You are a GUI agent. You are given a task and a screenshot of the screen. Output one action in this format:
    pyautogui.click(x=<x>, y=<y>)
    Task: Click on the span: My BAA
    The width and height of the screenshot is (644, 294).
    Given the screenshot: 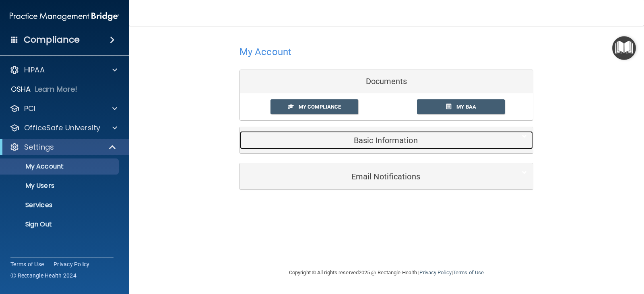 What is the action you would take?
    pyautogui.click(x=466, y=107)
    